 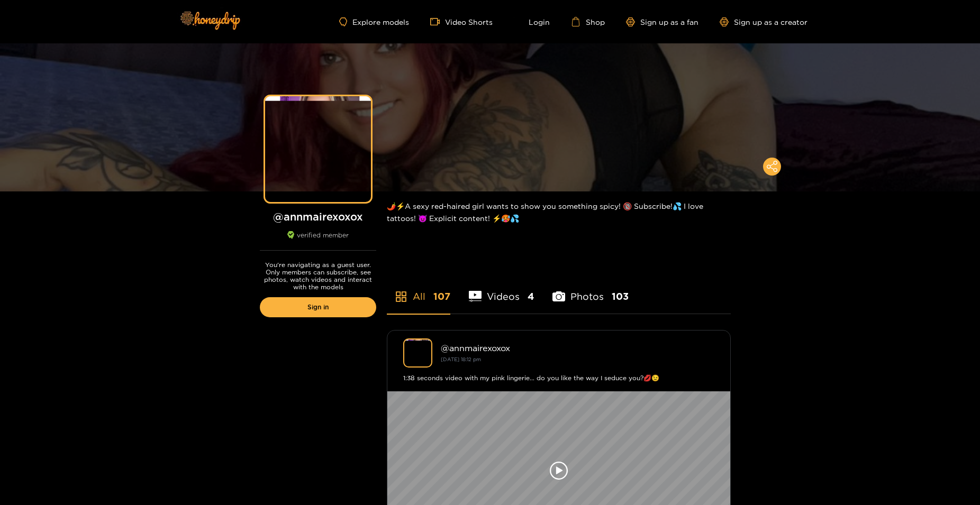 I want to click on a: Shop, so click(x=588, y=22).